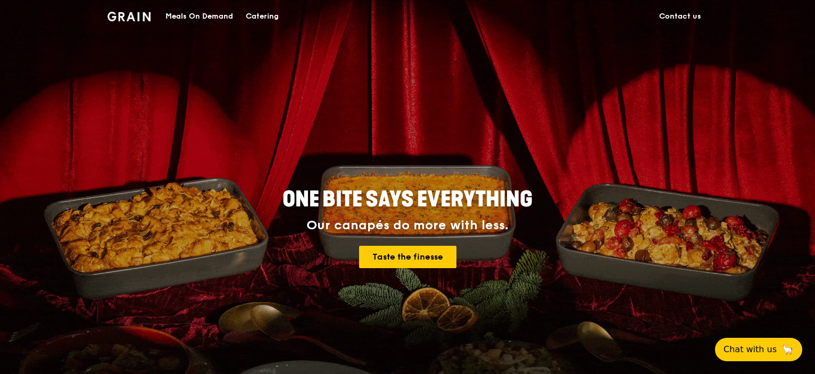 This screenshot has height=374, width=815. Describe the element at coordinates (408, 226) in the screenshot. I see `div: Our canapés do more with less.` at that location.